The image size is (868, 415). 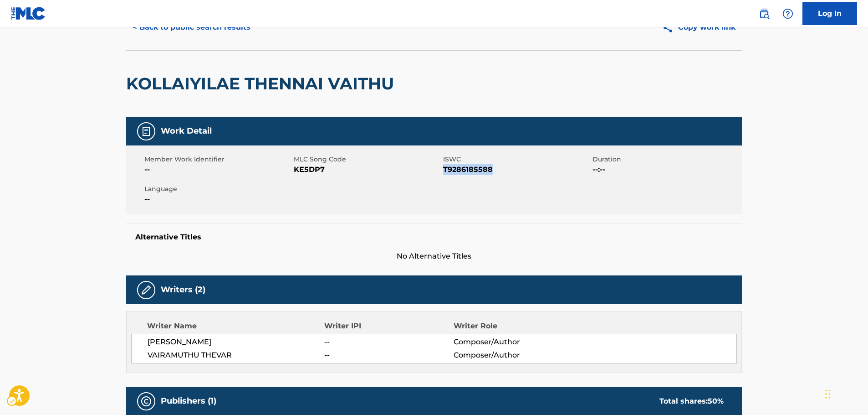 What do you see at coordinates (434, 257) in the screenshot?
I see `span: No Alternative Titles` at bounding box center [434, 257].